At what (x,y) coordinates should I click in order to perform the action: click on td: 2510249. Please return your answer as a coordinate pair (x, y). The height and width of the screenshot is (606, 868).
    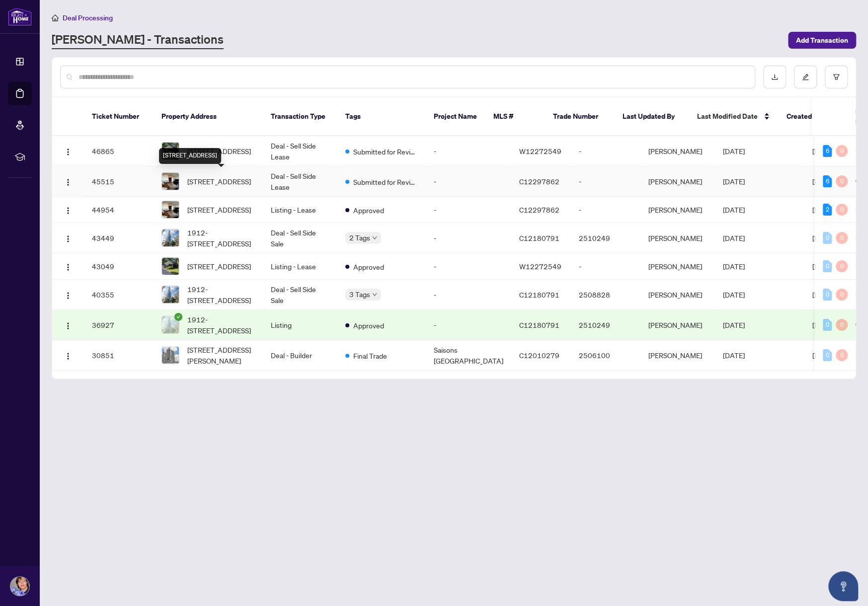
    Looking at the image, I should click on (606, 238).